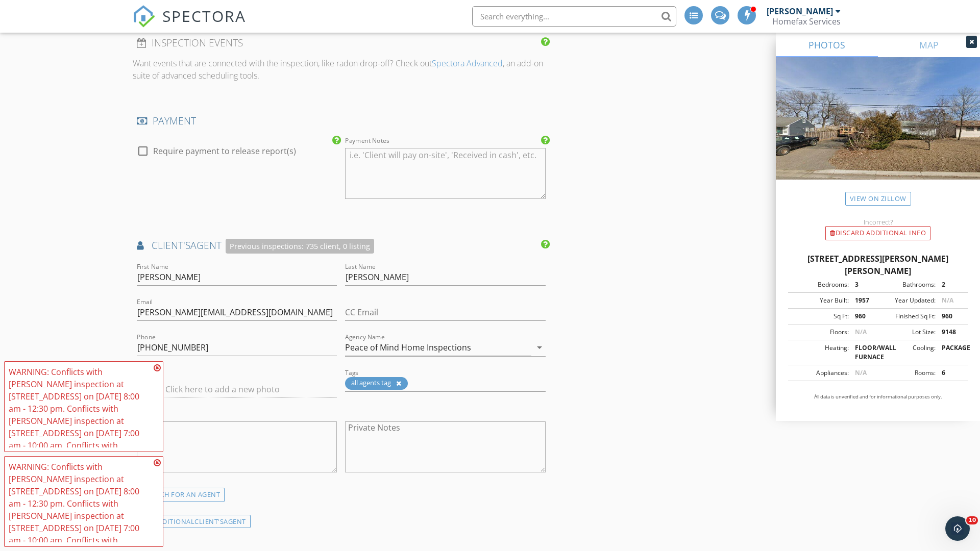  I want to click on div: Discard Additional info, so click(878, 233).